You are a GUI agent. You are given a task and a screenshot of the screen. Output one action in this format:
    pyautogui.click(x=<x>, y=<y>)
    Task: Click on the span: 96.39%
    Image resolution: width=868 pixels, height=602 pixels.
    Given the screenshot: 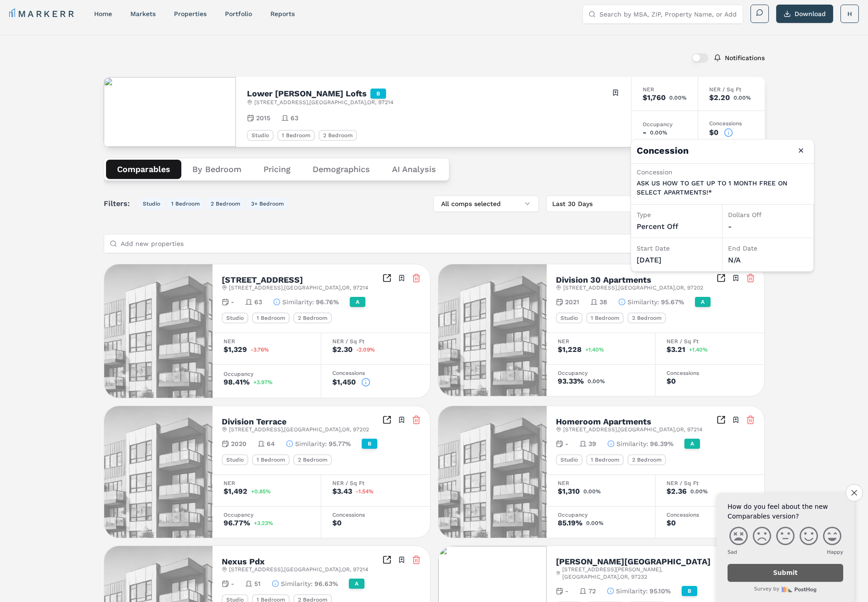 What is the action you would take?
    pyautogui.click(x=661, y=444)
    